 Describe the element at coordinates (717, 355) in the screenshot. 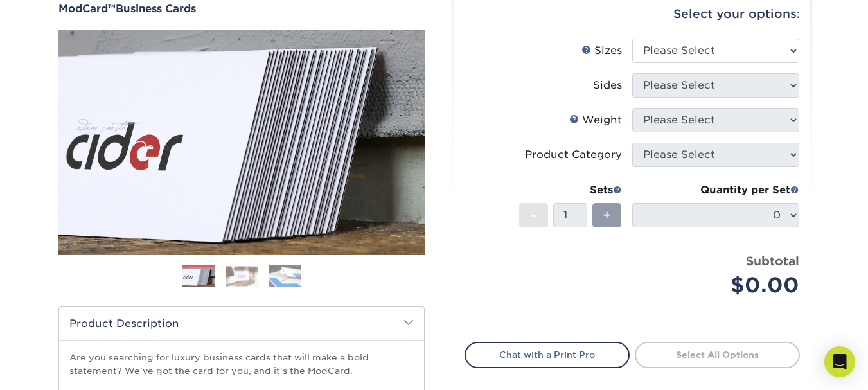

I see `a: Select All Options` at that location.